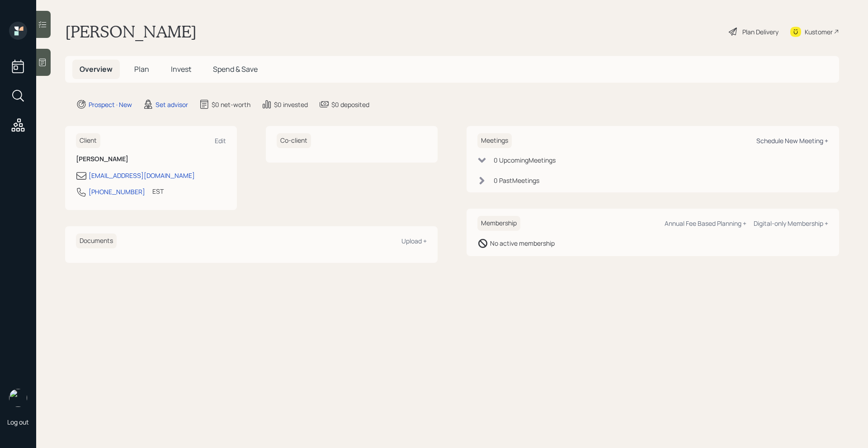  What do you see at coordinates (220, 140) in the screenshot?
I see `div: Edit` at bounding box center [220, 140].